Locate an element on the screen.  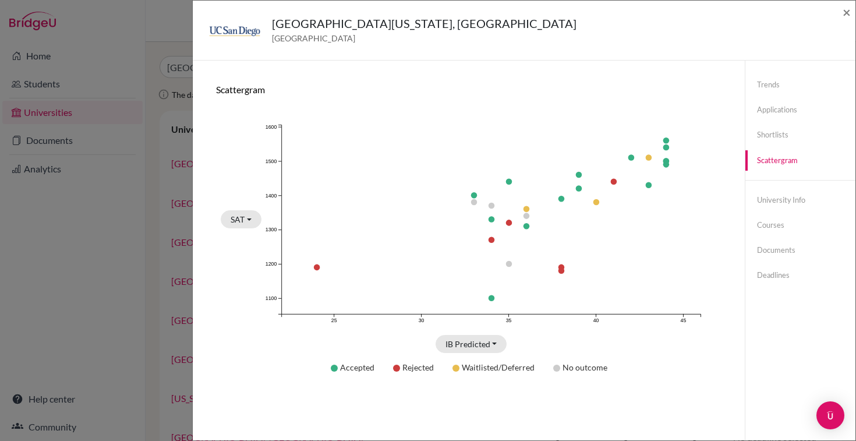
a: Applications is located at coordinates (800, 109).